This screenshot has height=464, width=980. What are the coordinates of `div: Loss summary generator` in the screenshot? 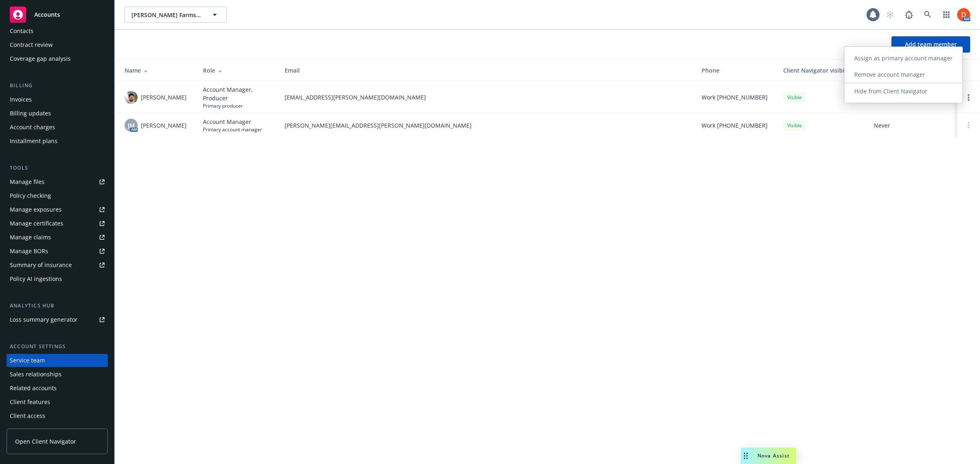 It's located at (43, 320).